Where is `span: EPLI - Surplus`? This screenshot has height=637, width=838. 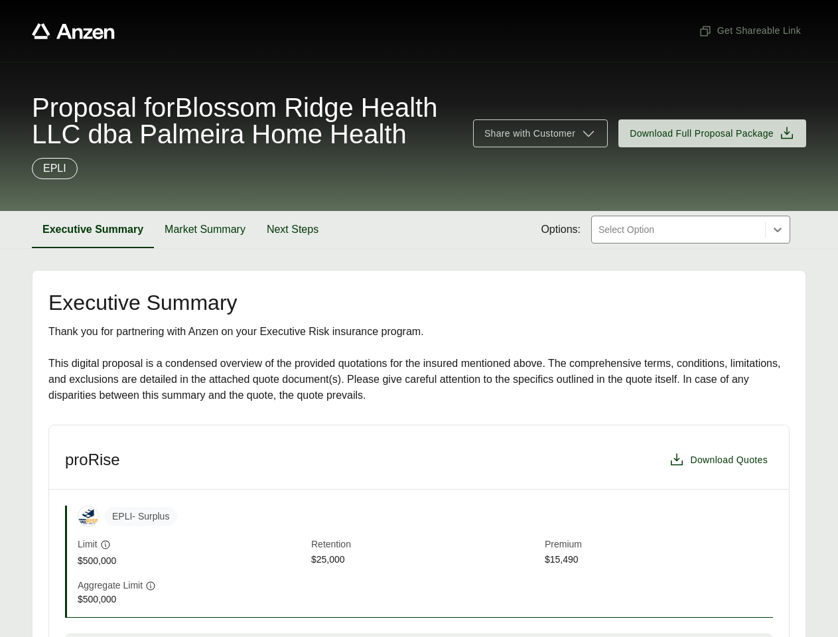
span: EPLI - Surplus is located at coordinates (141, 516).